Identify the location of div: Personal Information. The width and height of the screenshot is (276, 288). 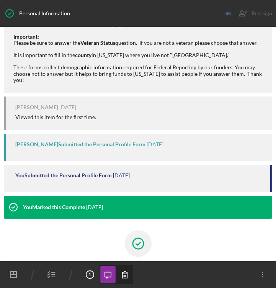
(44, 13).